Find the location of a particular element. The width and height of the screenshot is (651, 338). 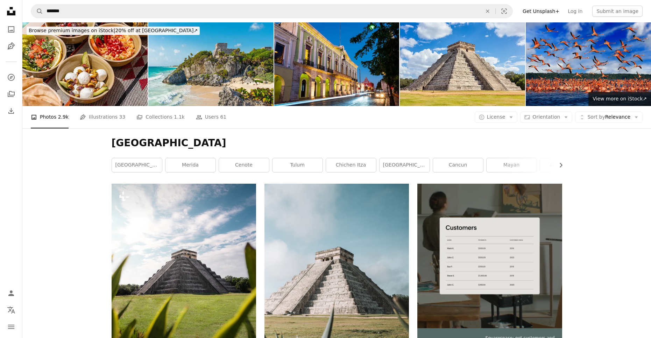

button: Submit an image is located at coordinates (617, 11).